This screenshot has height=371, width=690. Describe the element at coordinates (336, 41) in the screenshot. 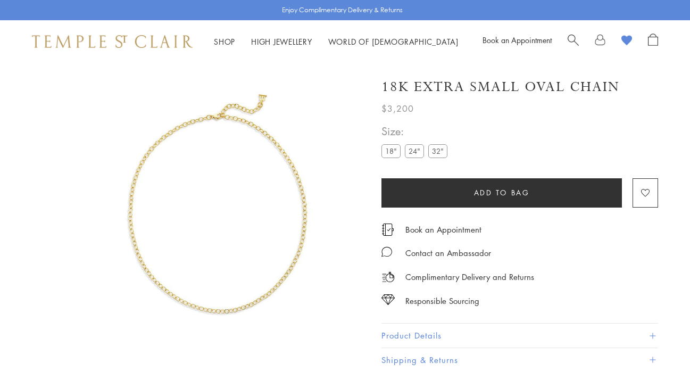

I see `nav: Main navigation` at that location.